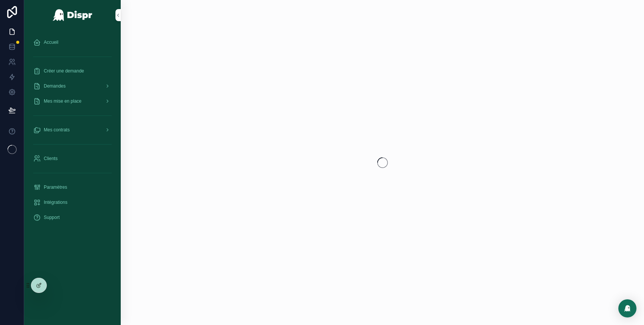  Describe the element at coordinates (56, 130) in the screenshot. I see `span: Mes contrats` at that location.